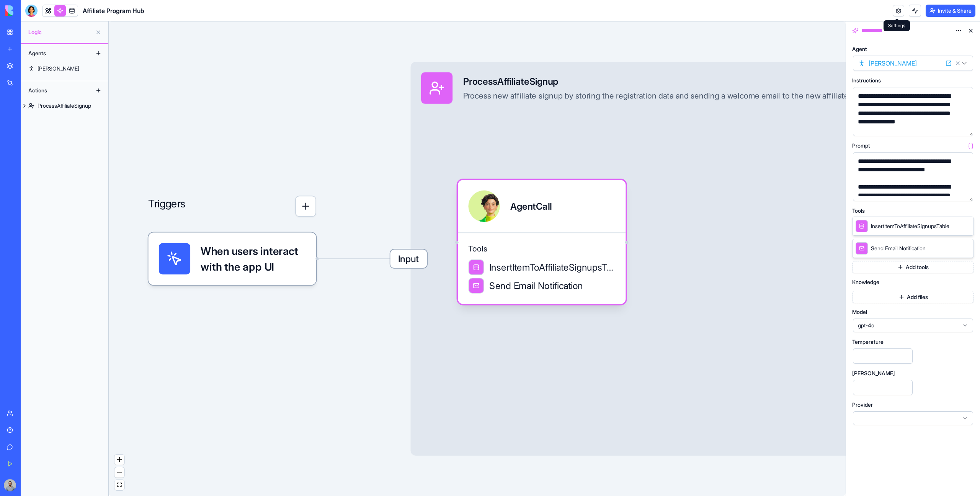 This screenshot has height=496, width=980. What do you see at coordinates (951, 11) in the screenshot?
I see `button: Invite & Share` at bounding box center [951, 11].